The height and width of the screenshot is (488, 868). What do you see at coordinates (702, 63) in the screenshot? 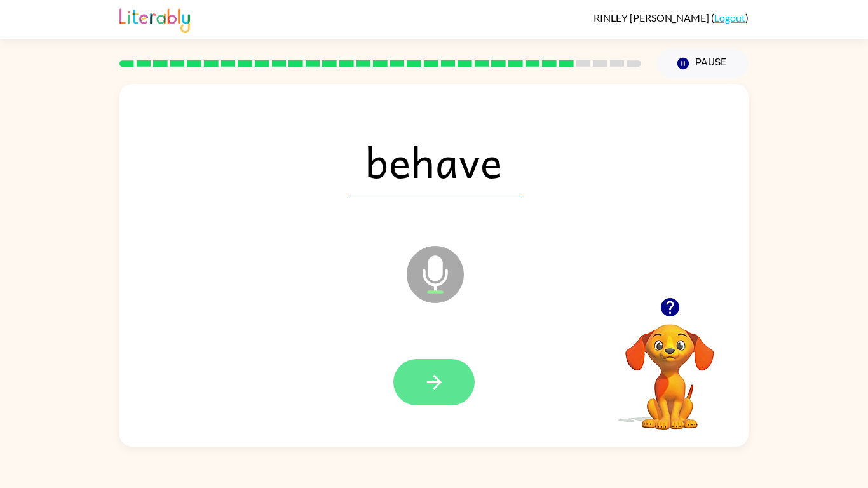
I see `button: Pause` at bounding box center [702, 63].